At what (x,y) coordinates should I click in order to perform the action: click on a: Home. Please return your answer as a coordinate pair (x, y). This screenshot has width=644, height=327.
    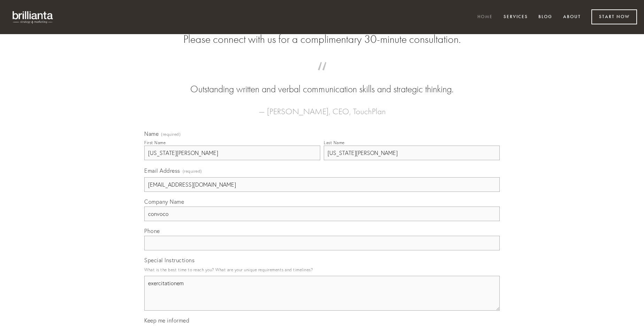
    Looking at the image, I should click on (485, 17).